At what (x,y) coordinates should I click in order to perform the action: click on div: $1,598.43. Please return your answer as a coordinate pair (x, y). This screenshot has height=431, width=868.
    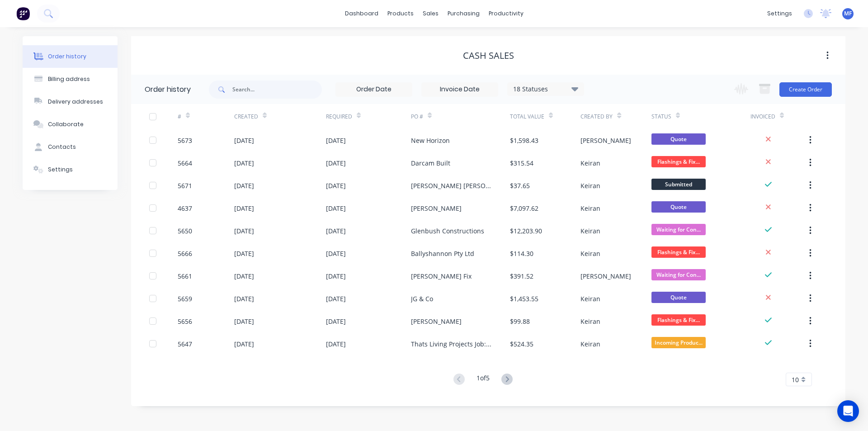
    Looking at the image, I should click on (524, 140).